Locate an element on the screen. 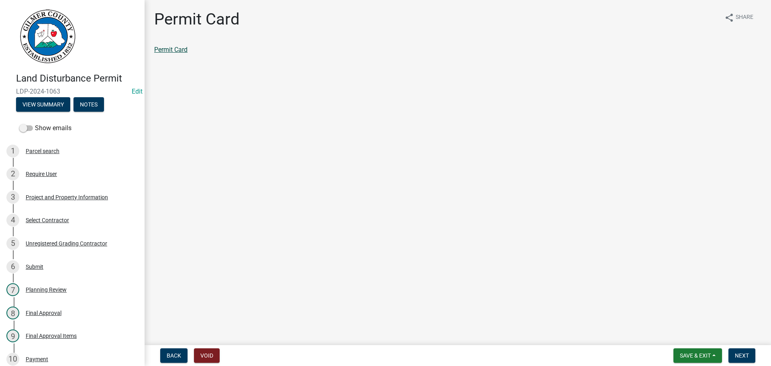  span: Save & Exit is located at coordinates (695, 356).